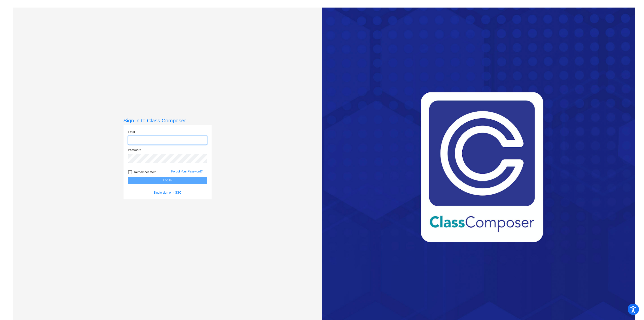 Image resolution: width=644 pixels, height=320 pixels. Describe the element at coordinates (135, 150) in the screenshot. I see `label: Password` at that location.